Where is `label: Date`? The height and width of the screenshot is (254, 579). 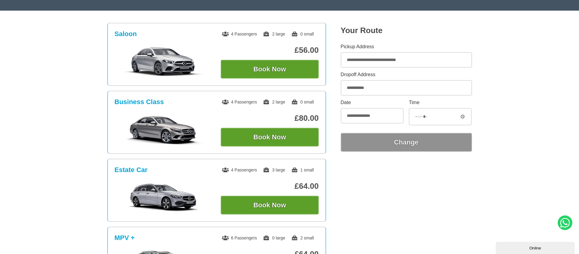
label: Date is located at coordinates (372, 103).